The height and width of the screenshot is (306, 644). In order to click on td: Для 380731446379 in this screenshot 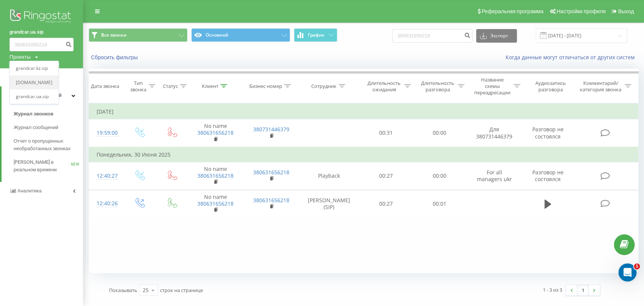, I will do `click(494, 133)`.